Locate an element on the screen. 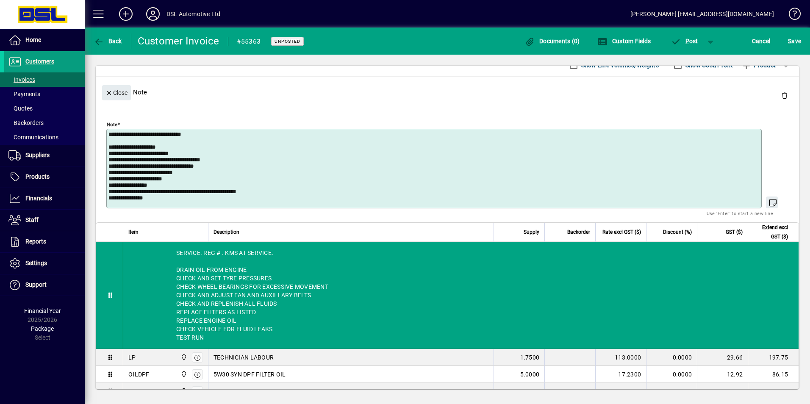 Image resolution: width=810 pixels, height=404 pixels. button: Product is located at coordinates (759, 65).